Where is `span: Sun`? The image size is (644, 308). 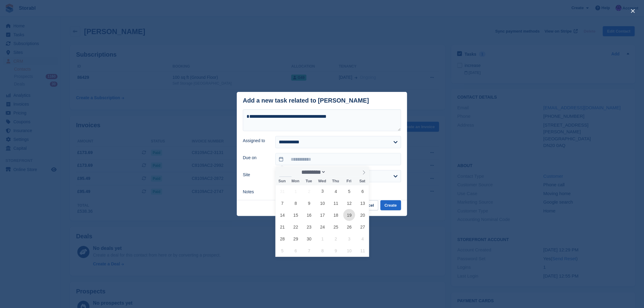
span: Sun is located at coordinates (282, 181).